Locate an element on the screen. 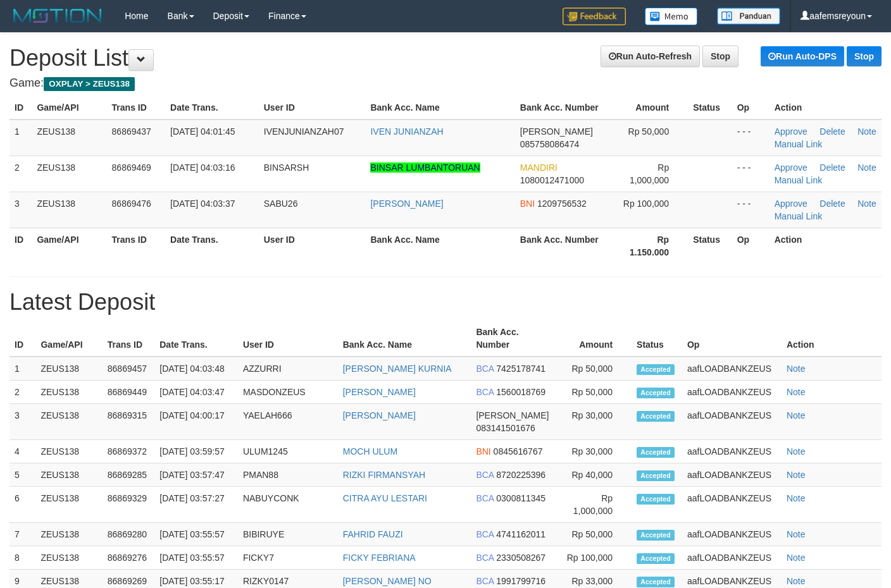 The image size is (891, 588). td: 5 is located at coordinates (22, 475).